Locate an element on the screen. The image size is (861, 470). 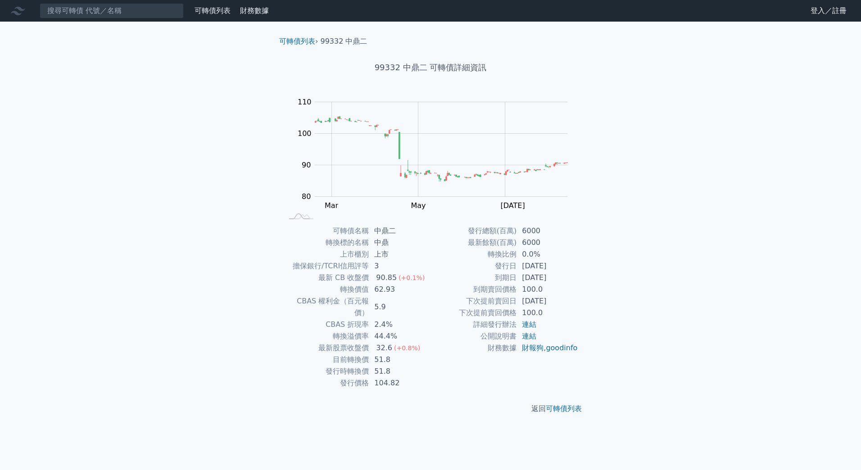
input: 搜尋可轉債 代號／名稱 is located at coordinates (112, 11).